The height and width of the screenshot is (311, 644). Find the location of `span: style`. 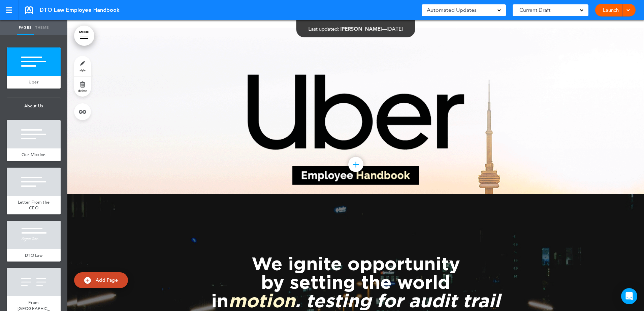

span: style is located at coordinates (82, 70).